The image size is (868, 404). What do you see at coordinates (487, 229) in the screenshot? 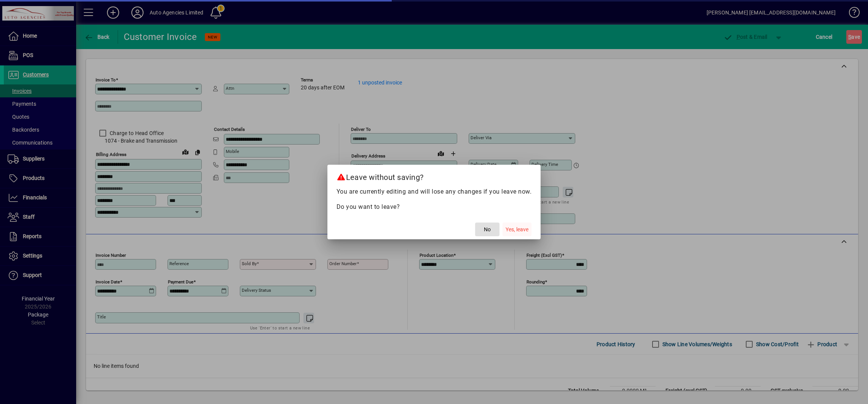
I see `span: No` at bounding box center [487, 229].